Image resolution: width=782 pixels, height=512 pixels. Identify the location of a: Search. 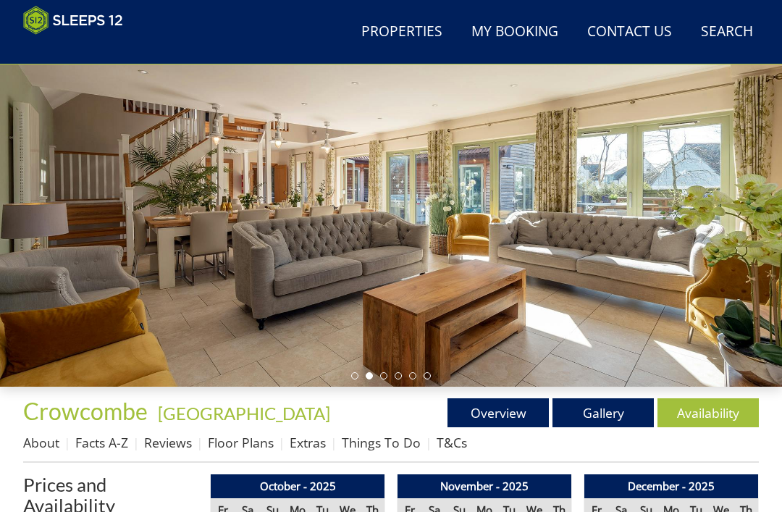
(727, 32).